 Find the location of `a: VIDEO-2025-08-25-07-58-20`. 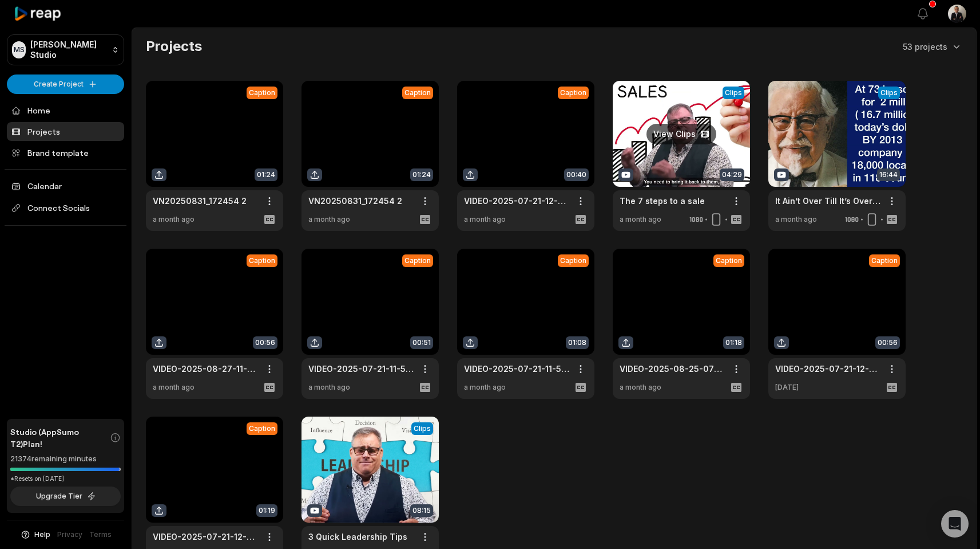

a: VIDEO-2025-08-25-07-58-20 is located at coordinates (673, 368).